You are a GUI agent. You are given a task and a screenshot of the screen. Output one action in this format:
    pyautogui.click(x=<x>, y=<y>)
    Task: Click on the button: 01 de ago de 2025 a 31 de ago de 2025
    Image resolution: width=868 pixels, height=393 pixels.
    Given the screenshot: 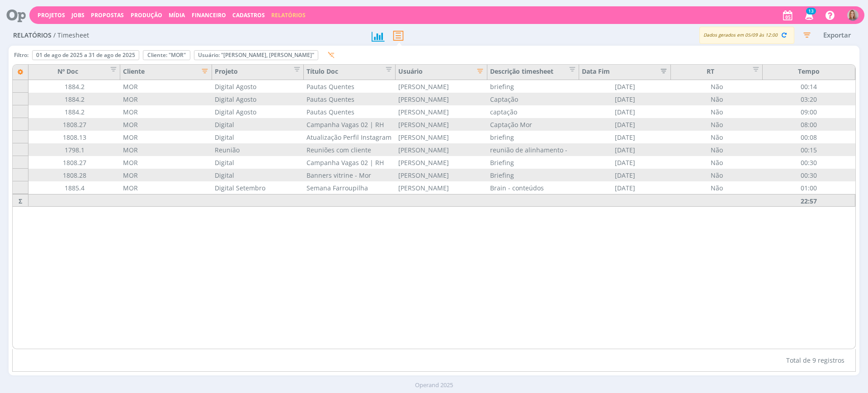 What is the action you would take?
    pyautogui.click(x=85, y=55)
    